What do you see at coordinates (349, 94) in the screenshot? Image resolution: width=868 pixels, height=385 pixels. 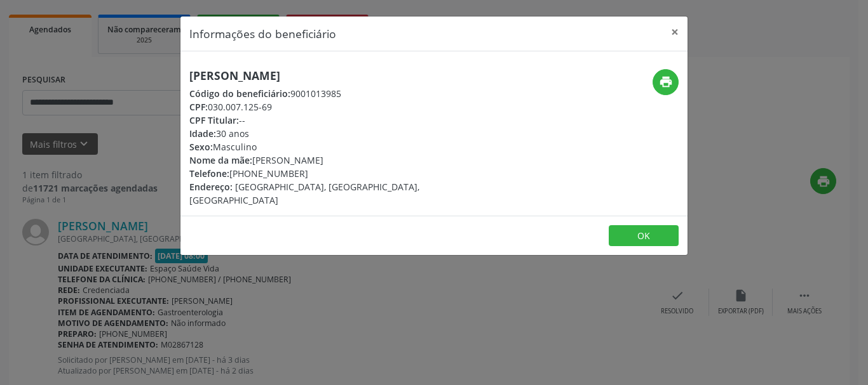 I see `div: 9001013985` at bounding box center [349, 94].